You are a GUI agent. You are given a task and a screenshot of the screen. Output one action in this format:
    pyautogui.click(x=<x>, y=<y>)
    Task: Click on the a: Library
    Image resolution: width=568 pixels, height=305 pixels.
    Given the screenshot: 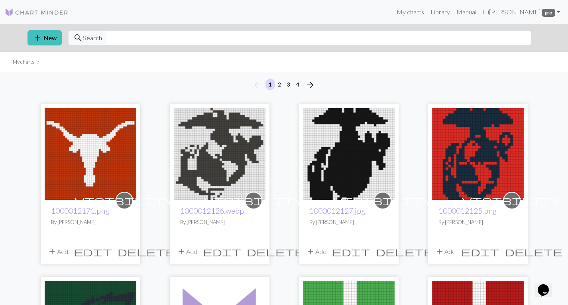 What is the action you would take?
    pyautogui.click(x=440, y=12)
    